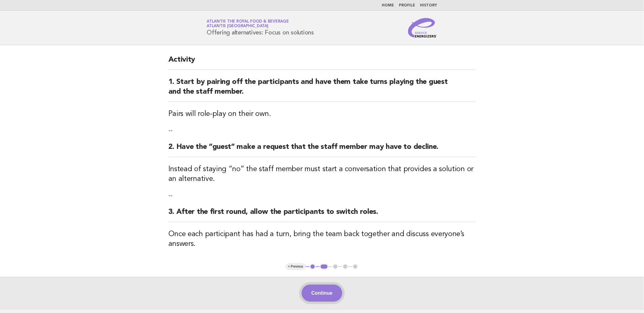  What do you see at coordinates (322, 293) in the screenshot?
I see `button: Continue` at bounding box center [322, 293].